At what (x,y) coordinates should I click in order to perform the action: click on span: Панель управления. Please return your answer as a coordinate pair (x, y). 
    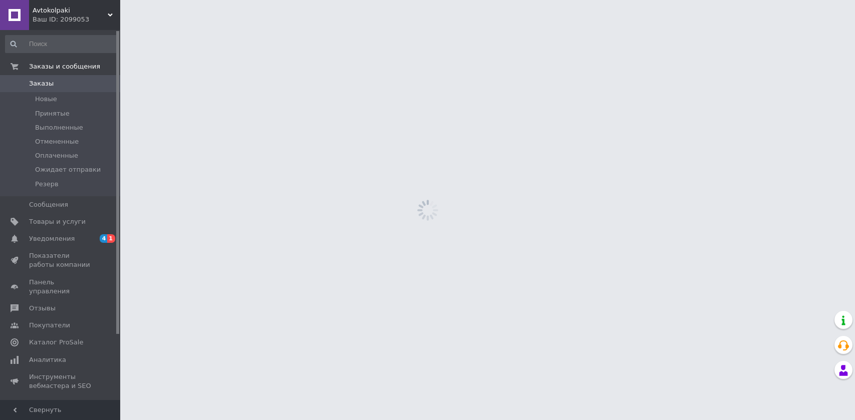
    Looking at the image, I should click on (61, 287).